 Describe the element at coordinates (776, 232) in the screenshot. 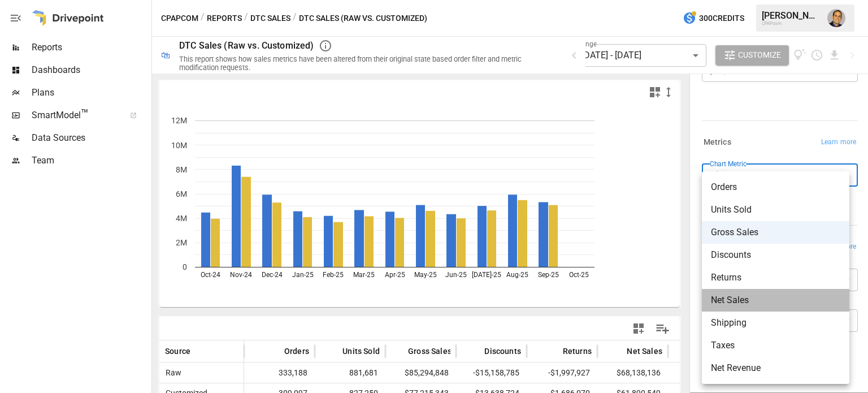

I see `span: Gross Sales` at that location.